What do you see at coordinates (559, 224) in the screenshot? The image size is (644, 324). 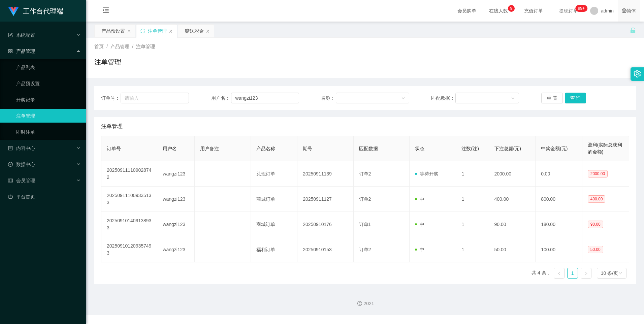 I see `td: 180.00` at bounding box center [559, 224].